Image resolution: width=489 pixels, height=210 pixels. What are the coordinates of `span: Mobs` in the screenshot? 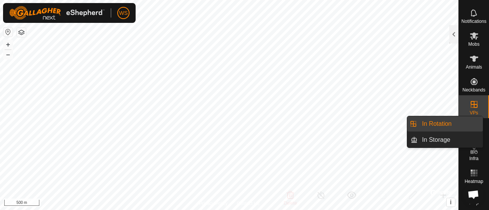 It's located at (473, 44).